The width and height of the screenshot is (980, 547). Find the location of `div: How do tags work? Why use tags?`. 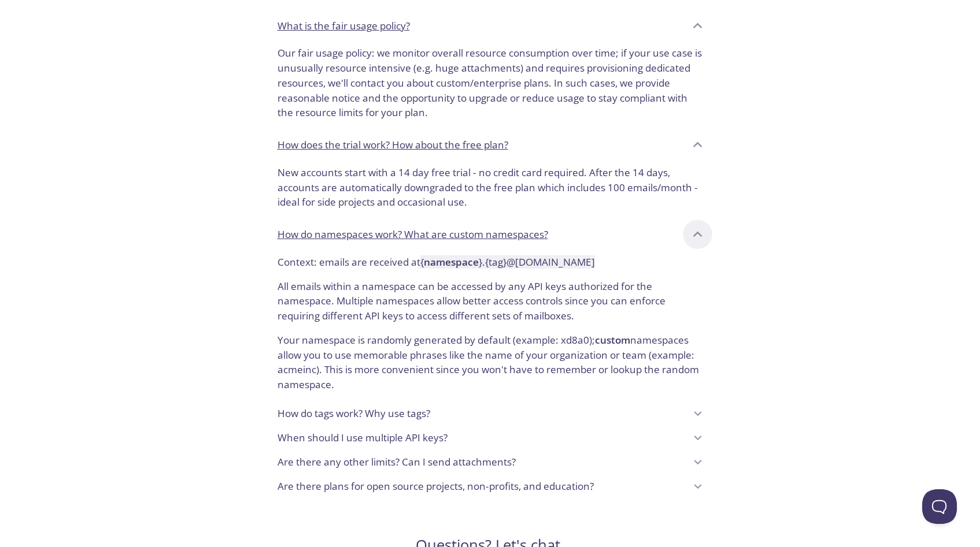

div: How do tags work? Why use tags? is located at coordinates (490, 413).